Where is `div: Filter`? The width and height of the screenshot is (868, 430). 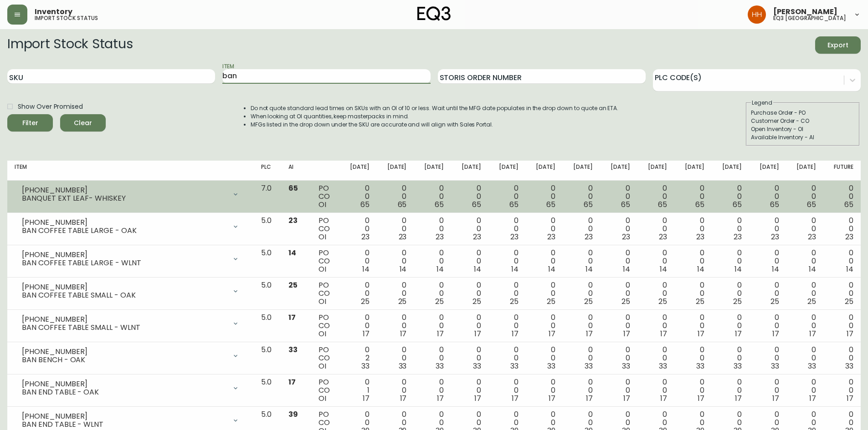 div: Filter is located at coordinates (30, 123).